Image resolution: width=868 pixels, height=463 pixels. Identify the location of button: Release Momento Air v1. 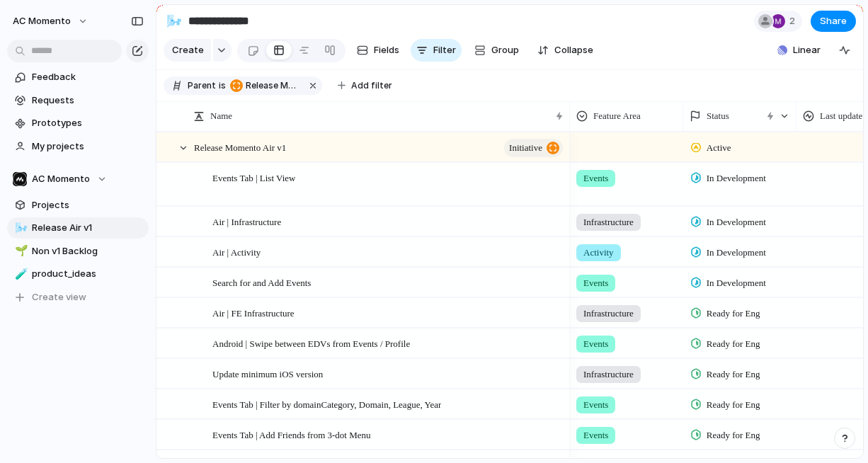
(265, 85).